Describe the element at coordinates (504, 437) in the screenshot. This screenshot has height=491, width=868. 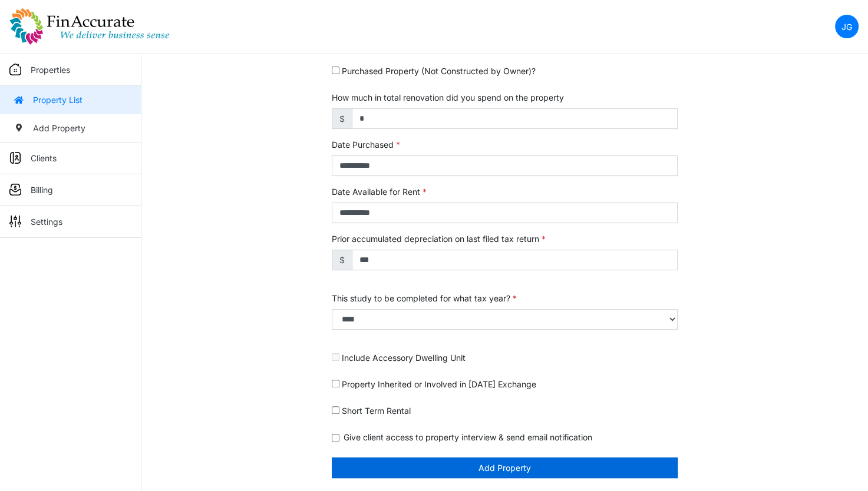
I see `div: Give client access to property interview & send email notification` at that location.